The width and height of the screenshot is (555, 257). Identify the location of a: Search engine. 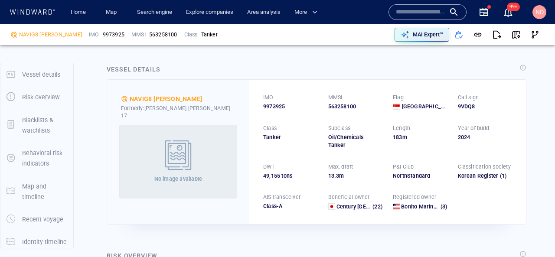
(154, 12).